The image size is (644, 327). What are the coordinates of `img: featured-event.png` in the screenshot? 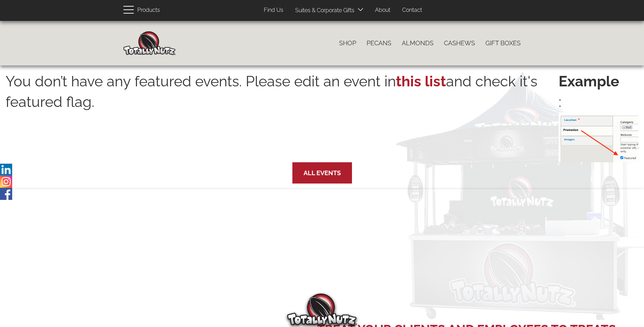 It's located at (598, 137).